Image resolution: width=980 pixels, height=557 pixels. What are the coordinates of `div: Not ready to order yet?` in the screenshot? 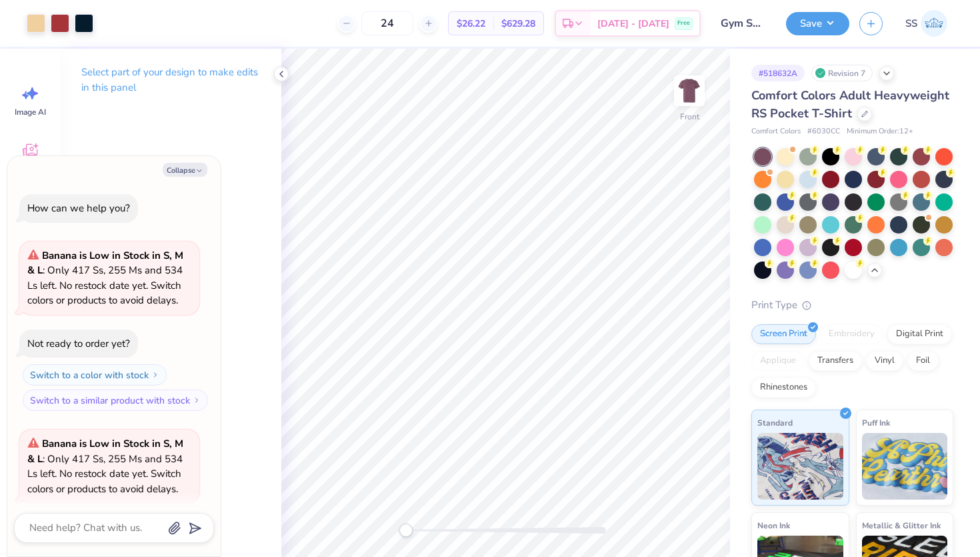 It's located at (79, 343).